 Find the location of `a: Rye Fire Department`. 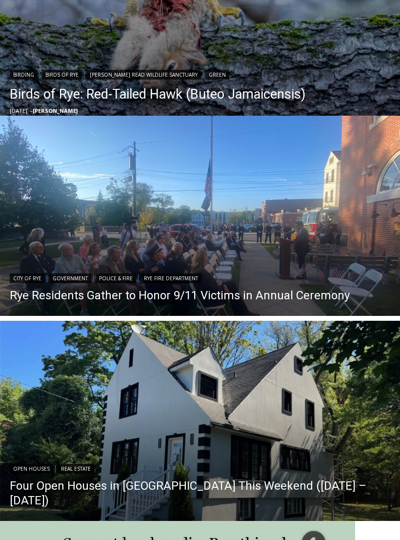

a: Rye Fire Department is located at coordinates (171, 279).